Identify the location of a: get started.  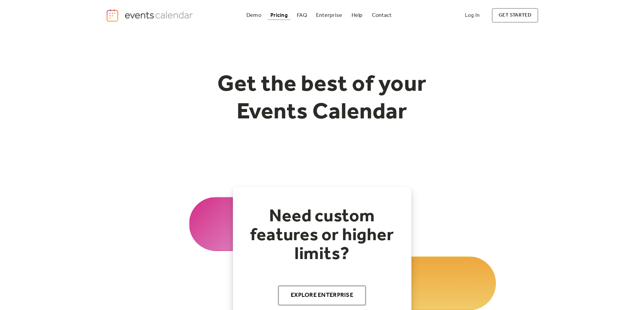
(515, 15).